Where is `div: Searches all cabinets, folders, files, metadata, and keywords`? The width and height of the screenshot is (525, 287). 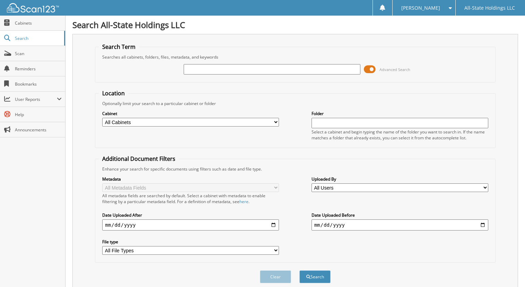
div: Searches all cabinets, folders, files, metadata, and keywords is located at coordinates (295, 57).